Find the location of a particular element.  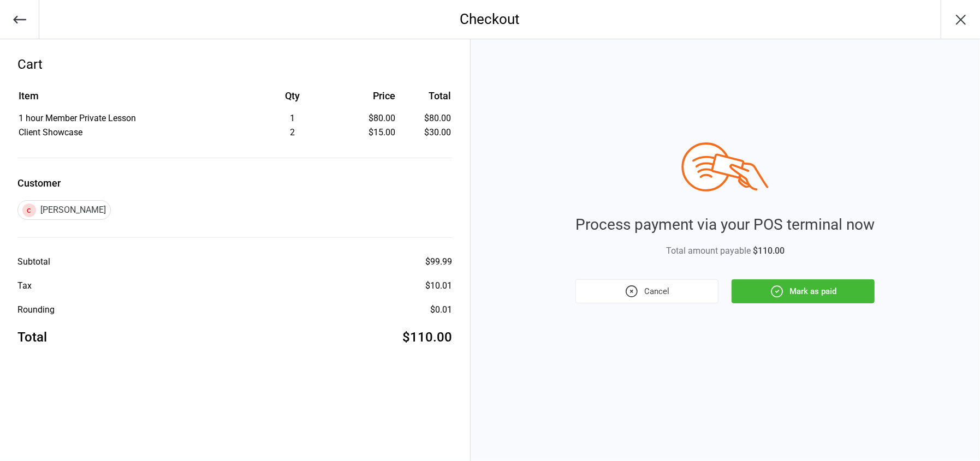

span: $110.00 is located at coordinates (769, 250).